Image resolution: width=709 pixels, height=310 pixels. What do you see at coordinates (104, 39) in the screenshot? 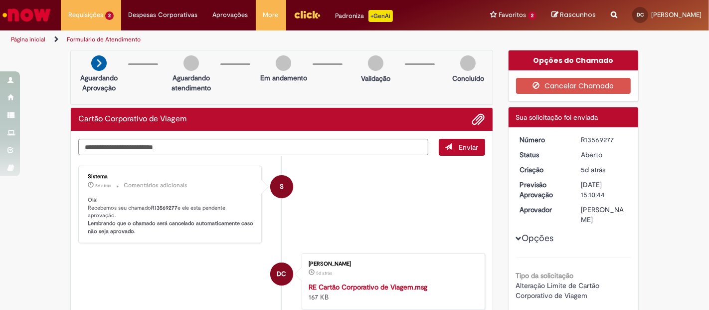
I see `a: Formulário de Atendimento` at bounding box center [104, 39].